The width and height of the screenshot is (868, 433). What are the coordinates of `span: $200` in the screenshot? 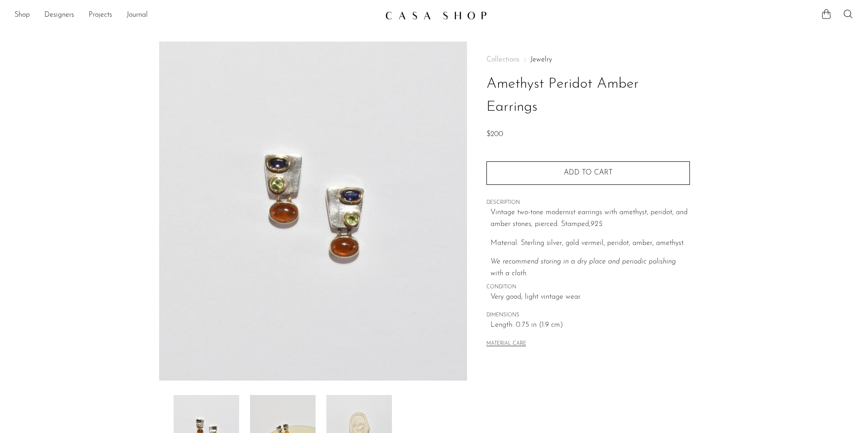 It's located at (495, 134).